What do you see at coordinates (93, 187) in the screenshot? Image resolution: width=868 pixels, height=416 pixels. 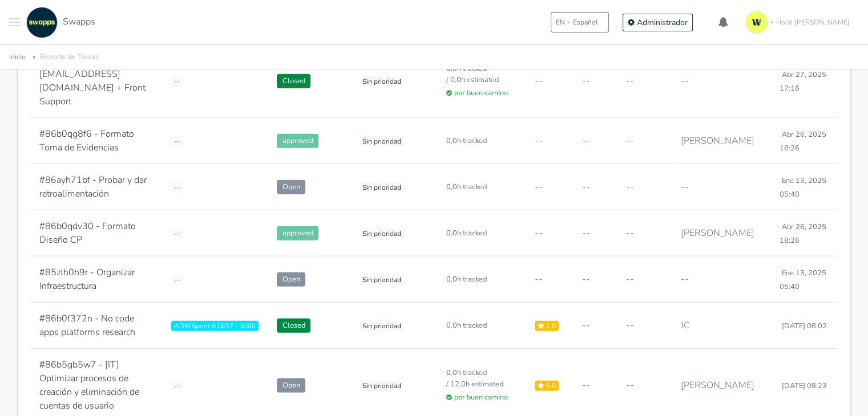 I see `span: #86ayh71bf - Probar y dar retroalimentación` at bounding box center [93, 187].